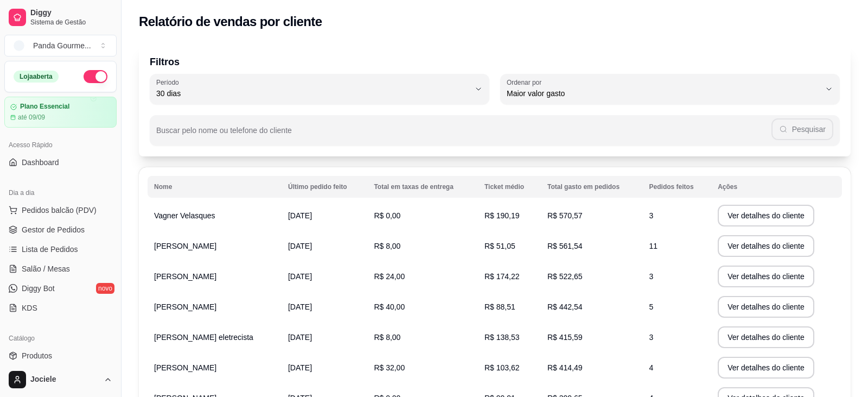  I want to click on span: R$ 414,49, so click(565, 368).